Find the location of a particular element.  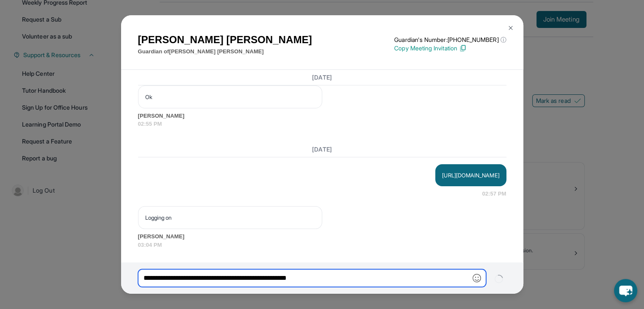

p: Logging on is located at coordinates (230, 218).